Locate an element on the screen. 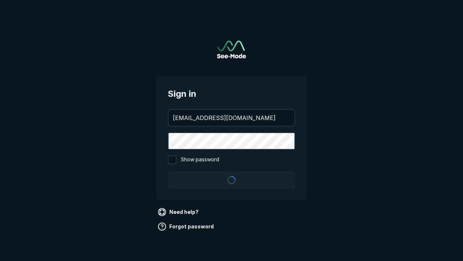  img: See-Mode Logo is located at coordinates (232, 49).